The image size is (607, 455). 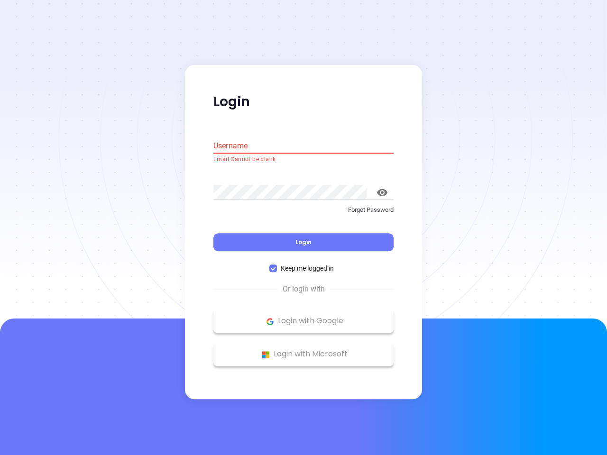 I want to click on button: Microsoft Logo Login with Microsoft, so click(x=304, y=355).